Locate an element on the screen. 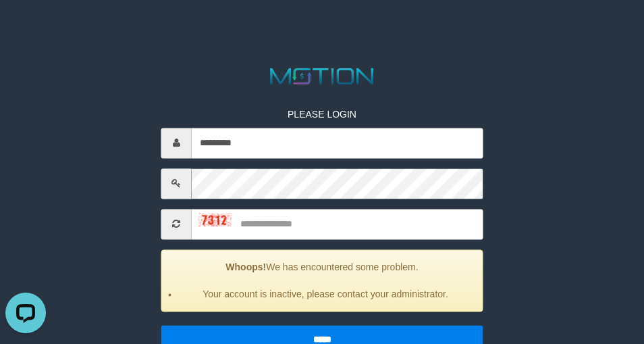 The height and width of the screenshot is (344, 644). img: MOTION_logo.png is located at coordinates (322, 75).